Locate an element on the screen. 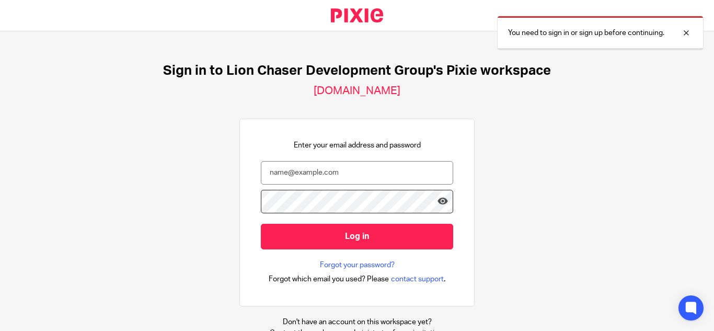  input: name@example.com is located at coordinates (357, 172).